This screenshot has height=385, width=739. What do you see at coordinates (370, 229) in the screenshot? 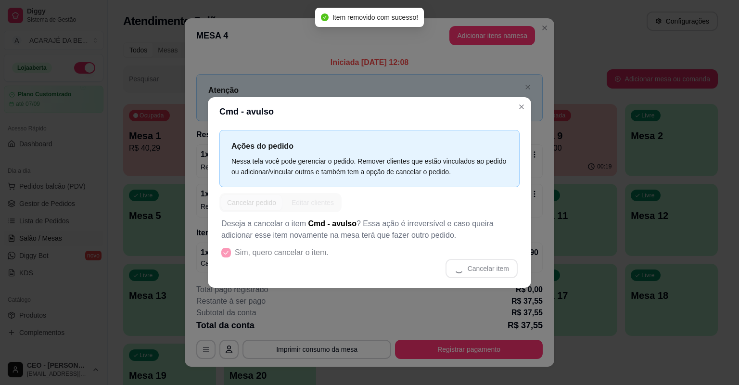
I see `p: Deseja a cancelar o item ? Essa ação é irreversível e caso queira adicionar esse item novamente n...` at bounding box center [370, 229].